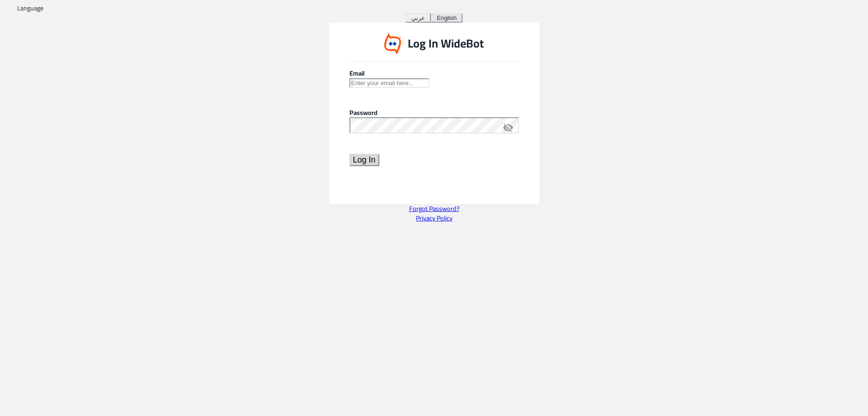 This screenshot has height=416, width=868. I want to click on a: Forgot Password?, so click(434, 208).